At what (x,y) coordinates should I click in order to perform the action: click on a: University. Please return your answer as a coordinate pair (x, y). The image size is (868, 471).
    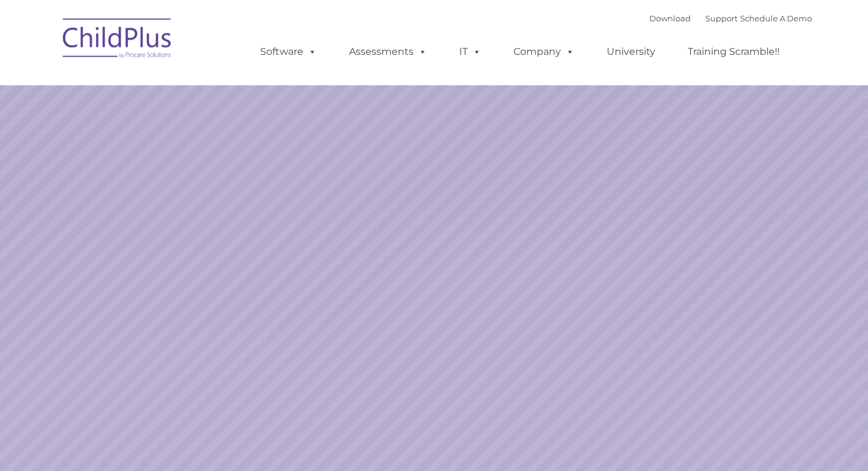
    Looking at the image, I should click on (631, 52).